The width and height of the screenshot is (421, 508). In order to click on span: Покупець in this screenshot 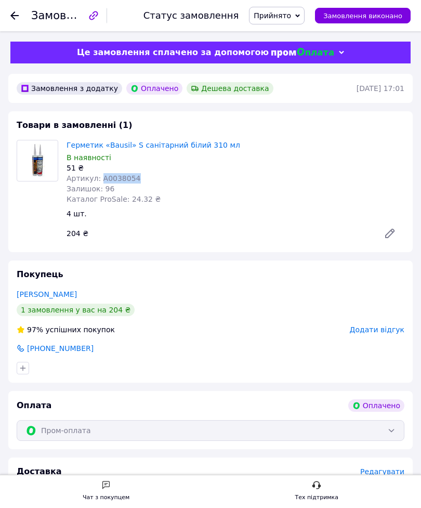, I will do `click(40, 274)`.